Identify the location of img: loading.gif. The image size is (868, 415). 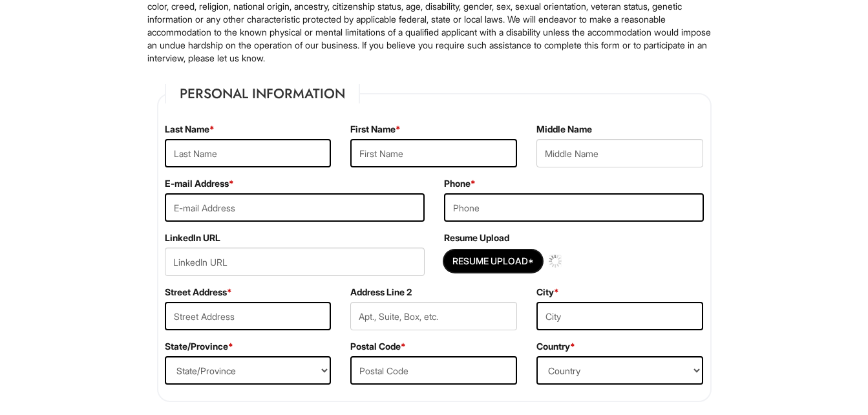
(555, 261).